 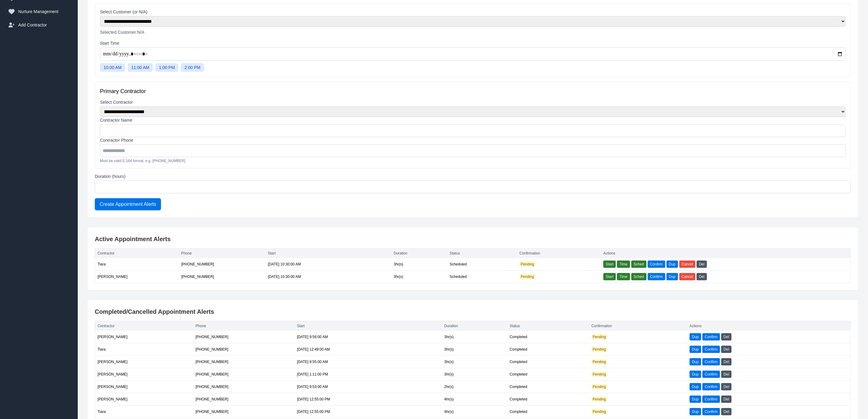 I want to click on p: Selected Customer:, so click(x=473, y=32).